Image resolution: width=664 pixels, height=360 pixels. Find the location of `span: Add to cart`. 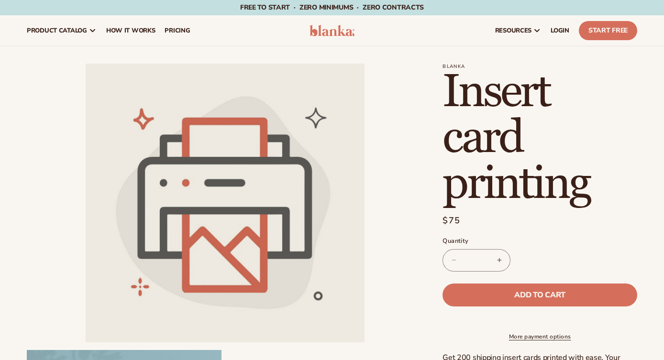

span: Add to cart is located at coordinates (539, 295).